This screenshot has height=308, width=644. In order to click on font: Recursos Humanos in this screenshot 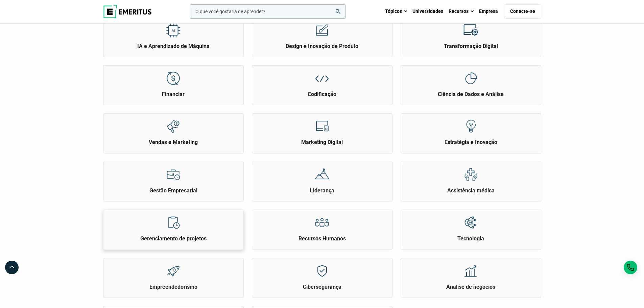, I will do `click(322, 238)`.